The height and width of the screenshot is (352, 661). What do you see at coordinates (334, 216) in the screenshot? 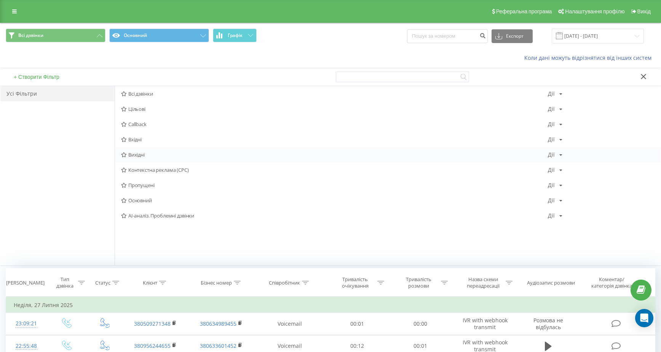
I see `span: AI-аналіз. Проблемні дзвінки` at bounding box center [334, 216].